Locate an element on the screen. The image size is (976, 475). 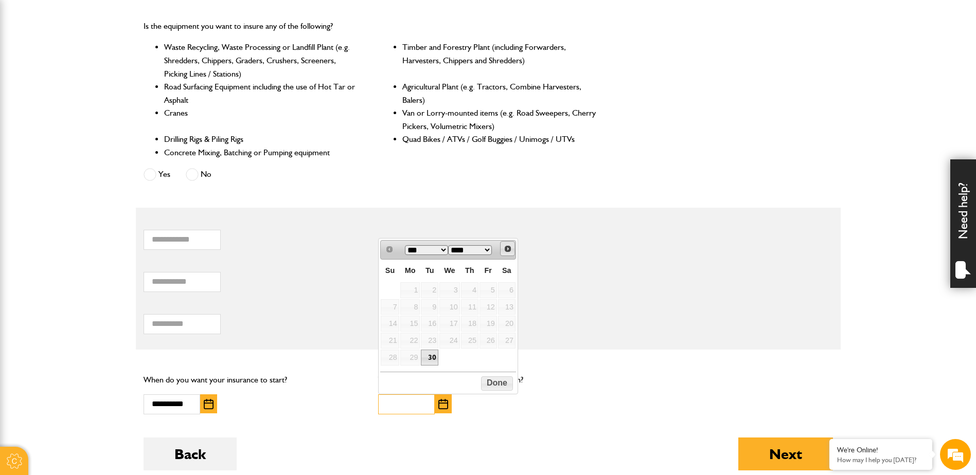
span: Saturday is located at coordinates (507, 271).